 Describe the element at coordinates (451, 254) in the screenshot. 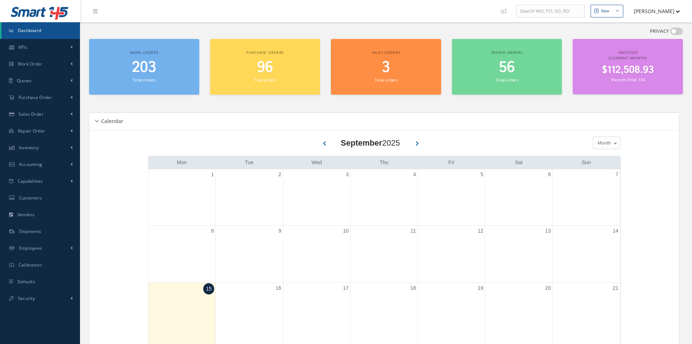

I see `td: September 12, 2025` at that location.